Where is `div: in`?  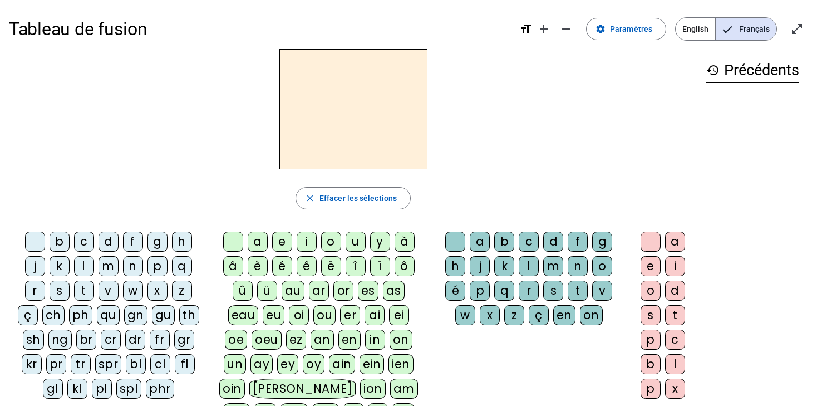 div: in is located at coordinates (375, 340).